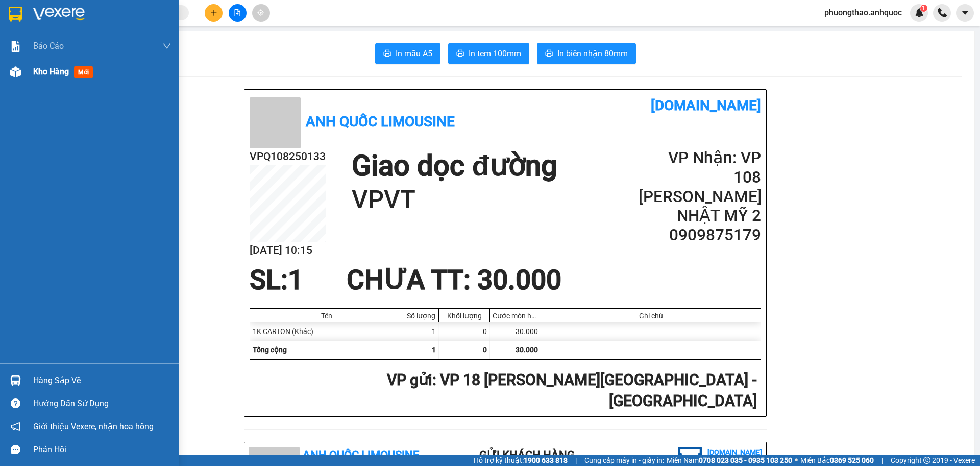  Describe the element at coordinates (161, 53) in the screenshot. I see `div: 0909875179` at that location.